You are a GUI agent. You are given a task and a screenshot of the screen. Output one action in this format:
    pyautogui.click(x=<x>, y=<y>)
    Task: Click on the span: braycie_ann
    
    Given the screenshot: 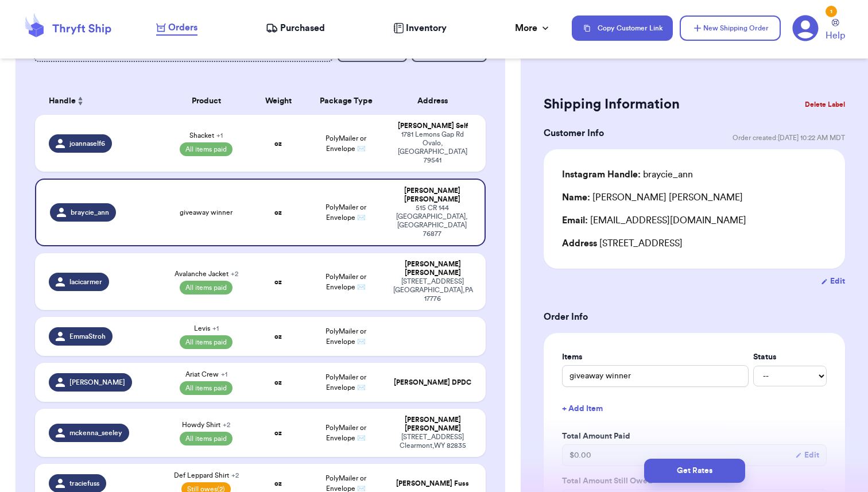 What is the action you would take?
    pyautogui.click(x=89, y=213)
    